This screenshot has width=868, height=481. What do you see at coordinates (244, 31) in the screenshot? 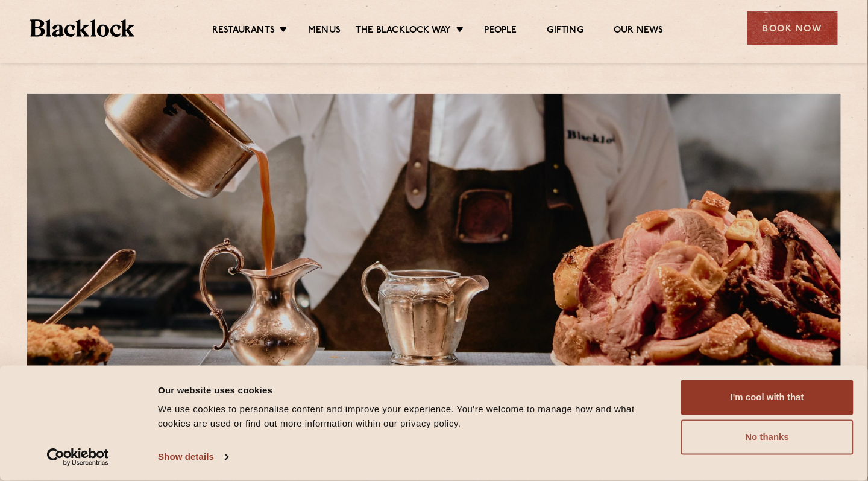
I see `a: Restaurants` at bounding box center [244, 31].